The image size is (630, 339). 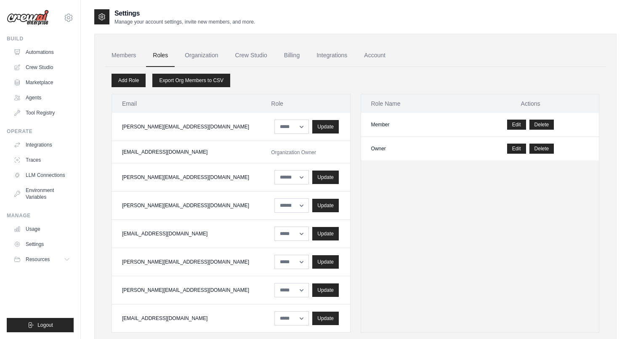 I want to click on a: Settings, so click(x=42, y=244).